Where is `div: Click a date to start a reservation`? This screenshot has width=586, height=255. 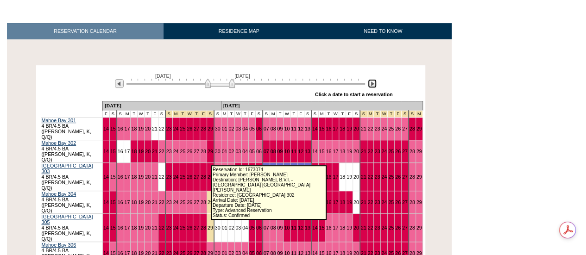
div: Click a date to start a reservation is located at coordinates (354, 94).